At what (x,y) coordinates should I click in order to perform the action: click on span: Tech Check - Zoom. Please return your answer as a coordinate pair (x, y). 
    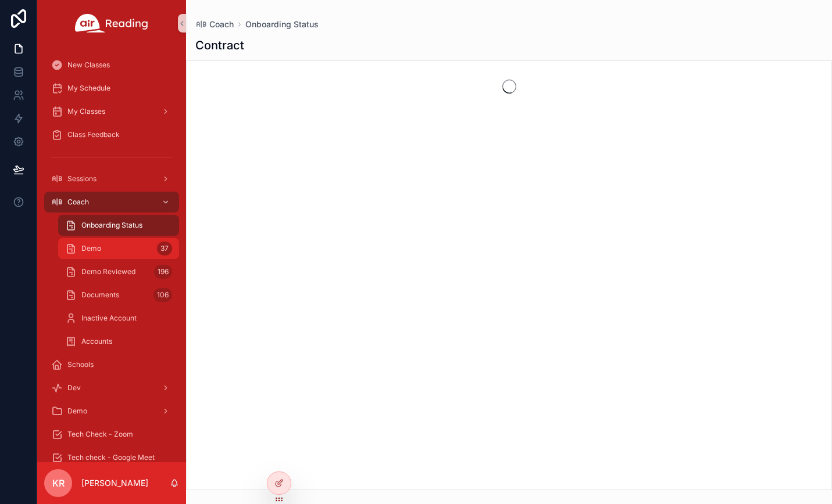
    Looking at the image, I should click on (100, 435).